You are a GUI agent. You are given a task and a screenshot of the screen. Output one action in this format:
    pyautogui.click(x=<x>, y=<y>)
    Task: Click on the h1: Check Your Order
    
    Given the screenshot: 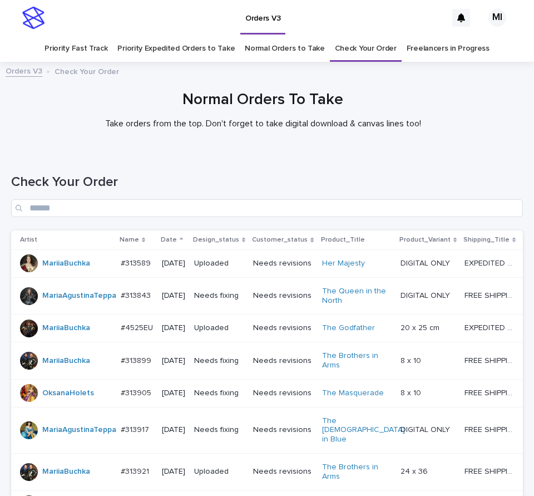 What is the action you would take?
    pyautogui.click(x=267, y=182)
    